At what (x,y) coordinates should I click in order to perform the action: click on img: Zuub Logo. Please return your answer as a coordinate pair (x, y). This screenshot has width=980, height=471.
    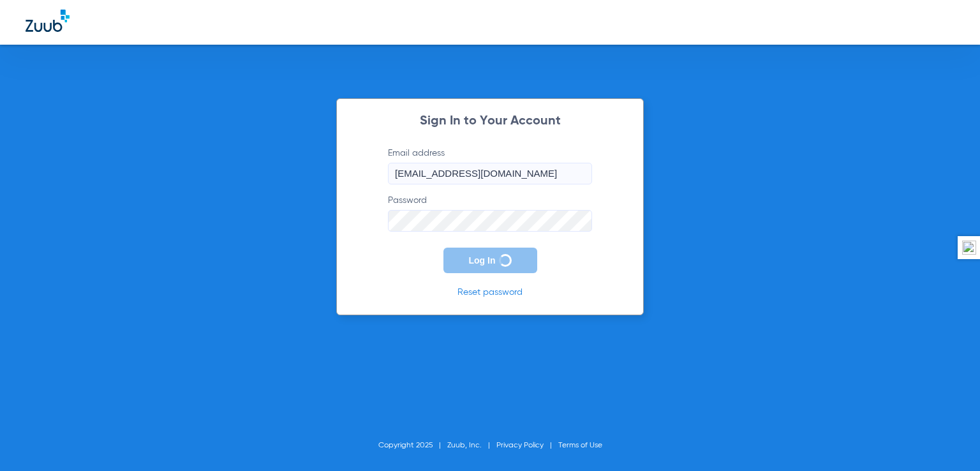
    Looking at the image, I should click on (47, 21).